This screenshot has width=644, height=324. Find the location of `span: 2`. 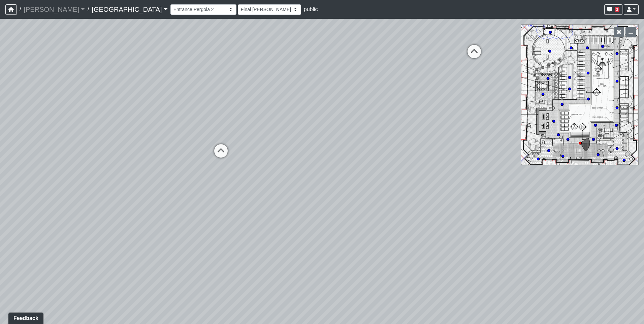

span: 2 is located at coordinates (616, 9).